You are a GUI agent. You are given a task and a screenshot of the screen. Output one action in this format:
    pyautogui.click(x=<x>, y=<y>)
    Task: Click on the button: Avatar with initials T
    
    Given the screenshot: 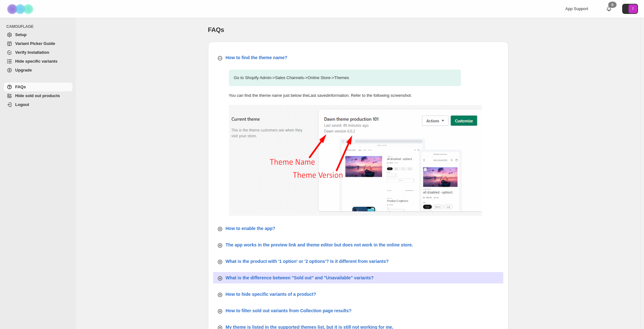 What is the action you would take?
    pyautogui.click(x=630, y=9)
    